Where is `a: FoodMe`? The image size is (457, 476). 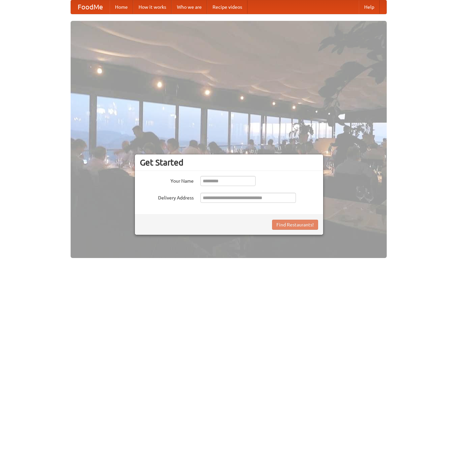
a: FoodMe is located at coordinates (90, 7).